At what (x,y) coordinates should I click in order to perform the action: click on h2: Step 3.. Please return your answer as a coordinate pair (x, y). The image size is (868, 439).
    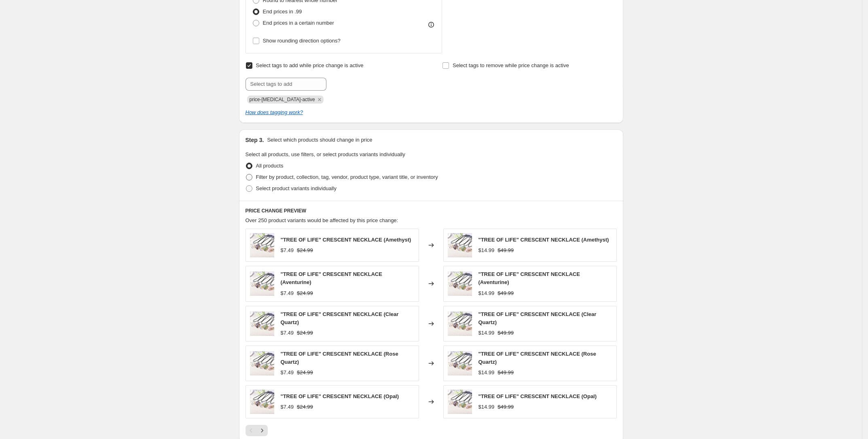
    Looking at the image, I should click on (254, 140).